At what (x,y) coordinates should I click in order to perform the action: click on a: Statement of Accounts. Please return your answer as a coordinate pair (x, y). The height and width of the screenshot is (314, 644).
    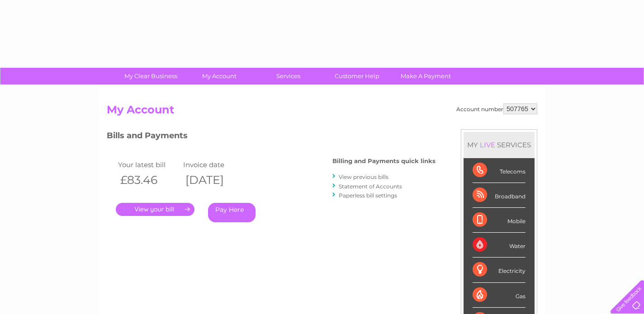
    Looking at the image, I should click on (370, 186).